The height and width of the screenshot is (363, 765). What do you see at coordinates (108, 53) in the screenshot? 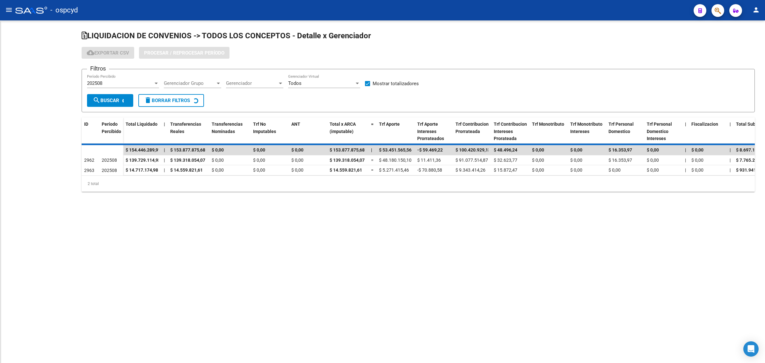
I see `span: Exportar CSV` at bounding box center [108, 53].